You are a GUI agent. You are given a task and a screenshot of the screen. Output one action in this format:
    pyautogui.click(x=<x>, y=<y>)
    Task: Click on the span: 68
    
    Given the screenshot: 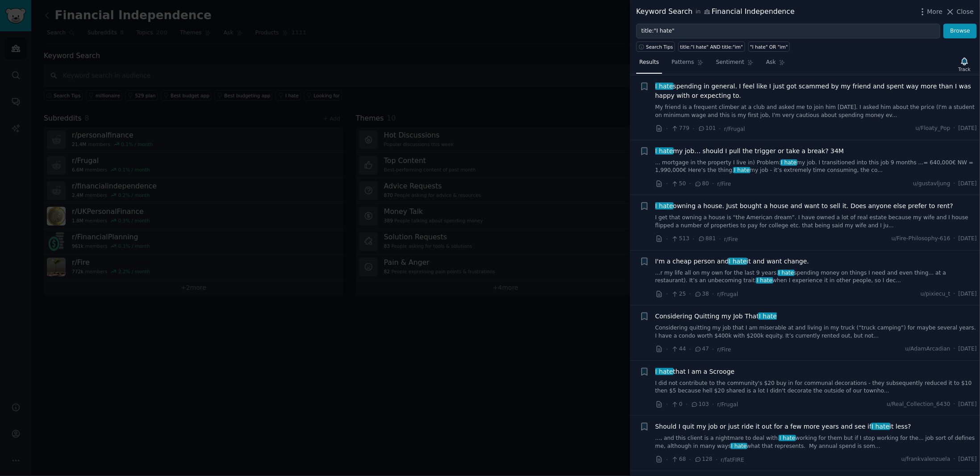 What is the action you would take?
    pyautogui.click(x=679, y=459)
    